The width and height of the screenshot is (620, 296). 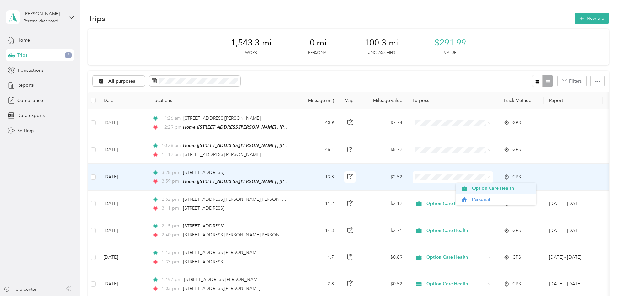 What do you see at coordinates (350, 100) in the screenshot?
I see `th: Map` at bounding box center [350, 100].